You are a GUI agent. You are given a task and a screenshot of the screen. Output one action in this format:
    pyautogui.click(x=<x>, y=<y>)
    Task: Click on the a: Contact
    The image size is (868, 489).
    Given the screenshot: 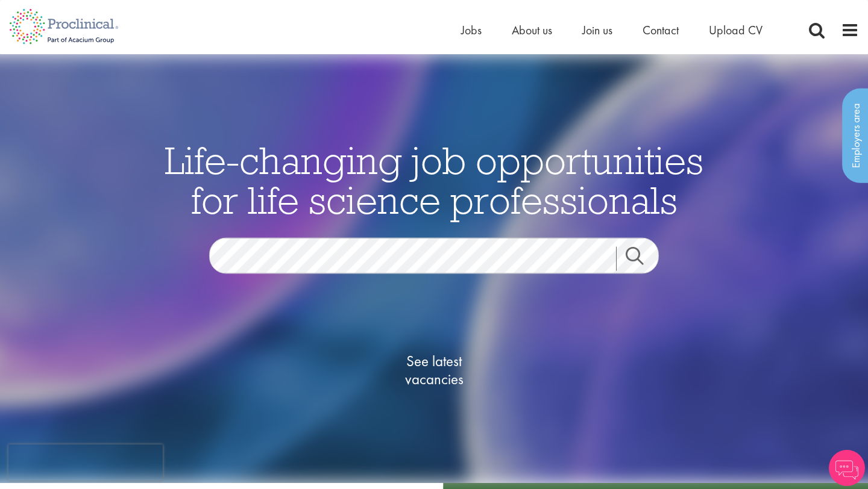 What is the action you would take?
    pyautogui.click(x=661, y=30)
    